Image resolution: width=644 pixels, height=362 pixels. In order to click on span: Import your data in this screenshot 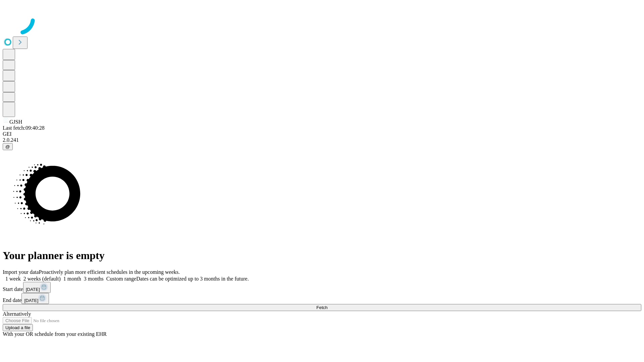, I will do `click(21, 271)`.